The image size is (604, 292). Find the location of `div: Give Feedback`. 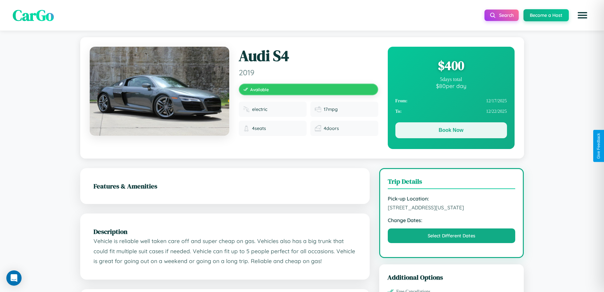

div: Give Feedback is located at coordinates (599, 146).